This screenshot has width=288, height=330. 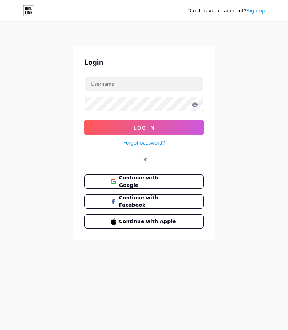 I want to click on button: Continue with Apple, so click(x=144, y=221).